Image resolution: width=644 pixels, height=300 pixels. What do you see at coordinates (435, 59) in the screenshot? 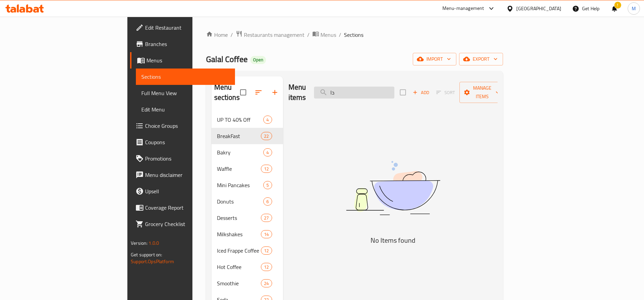
I see `span: import` at bounding box center [435, 59].